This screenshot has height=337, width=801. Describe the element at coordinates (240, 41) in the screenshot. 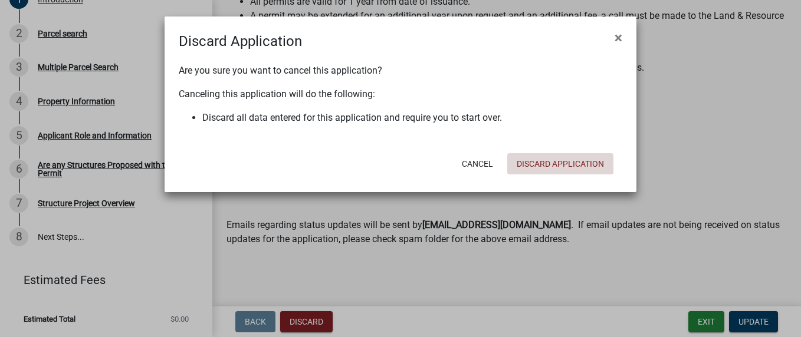

I see `h4: Discard Application` at that location.